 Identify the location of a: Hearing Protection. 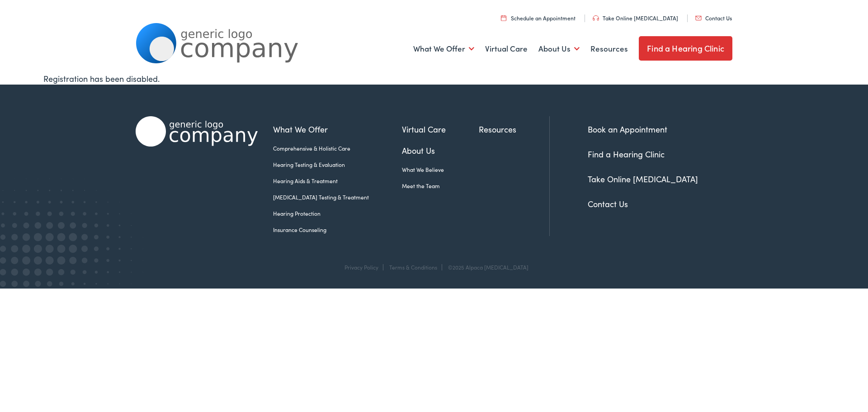
(337, 213).